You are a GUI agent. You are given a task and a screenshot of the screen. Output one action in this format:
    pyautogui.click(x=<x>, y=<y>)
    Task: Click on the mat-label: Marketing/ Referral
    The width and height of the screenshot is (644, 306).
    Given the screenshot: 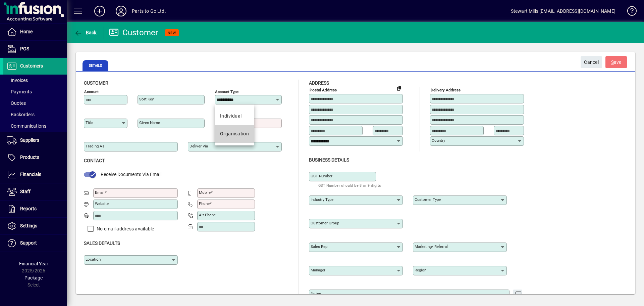 What is the action you would take?
    pyautogui.click(x=431, y=246)
    